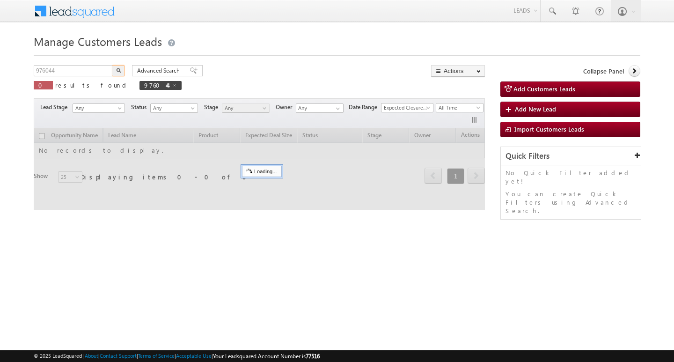  I want to click on p: No Quick Filter added yet!, so click(570, 177).